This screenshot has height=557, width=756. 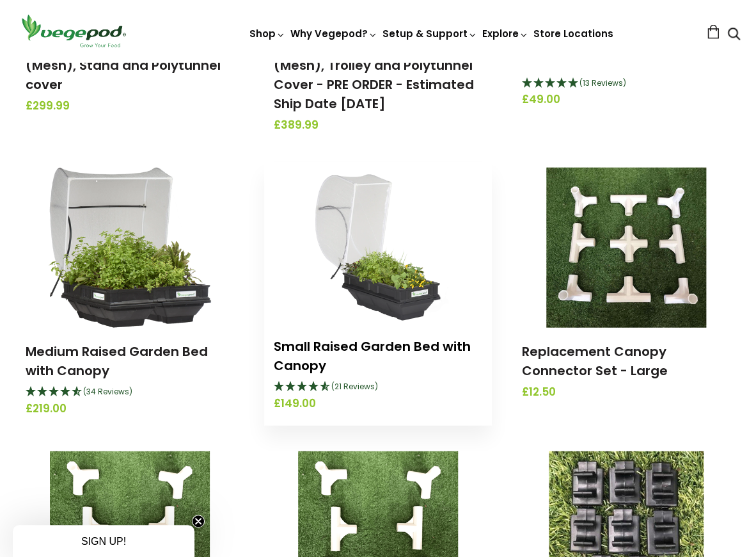 I want to click on span: £12.50, so click(x=627, y=392).